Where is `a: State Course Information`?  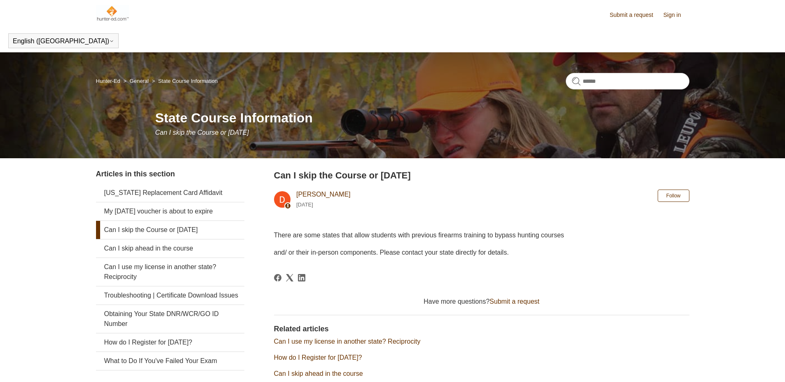 a: State Course Information is located at coordinates (188, 81).